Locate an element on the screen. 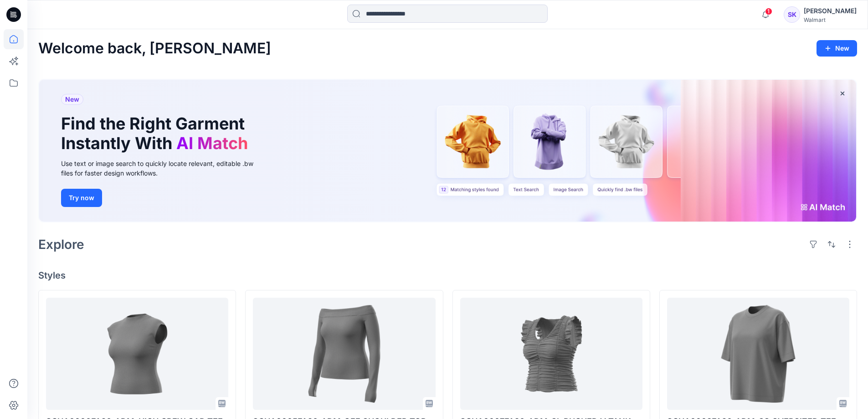  a: SCHA0006FA26_ADM_HIGH CREW CAP TEE is located at coordinates (137, 354).